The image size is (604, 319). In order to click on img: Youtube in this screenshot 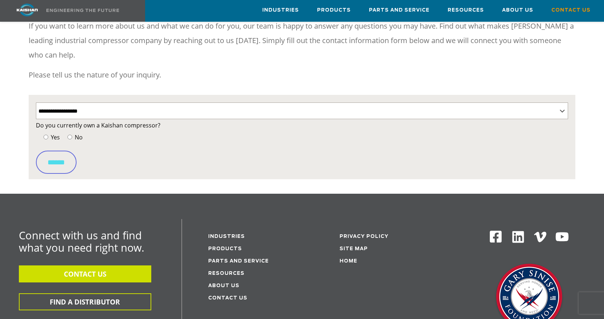, I will do `click(562, 237)`.